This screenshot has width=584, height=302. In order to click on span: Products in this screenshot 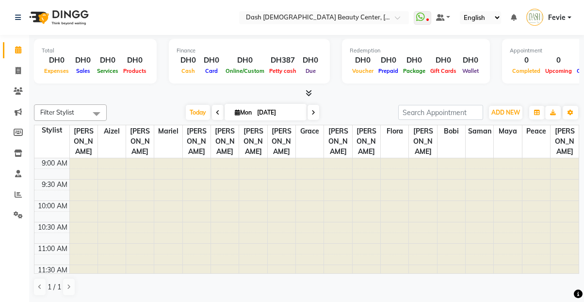, I will do `click(135, 71)`.